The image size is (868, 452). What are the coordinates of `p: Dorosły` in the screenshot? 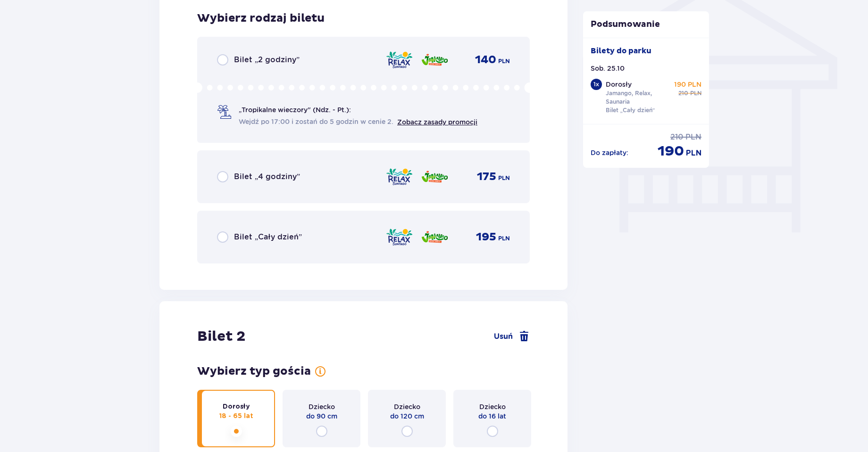 It's located at (618, 85).